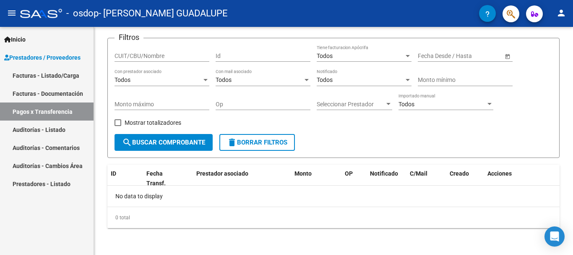  Describe the element at coordinates (459, 173) in the screenshot. I see `span: Creado` at that location.